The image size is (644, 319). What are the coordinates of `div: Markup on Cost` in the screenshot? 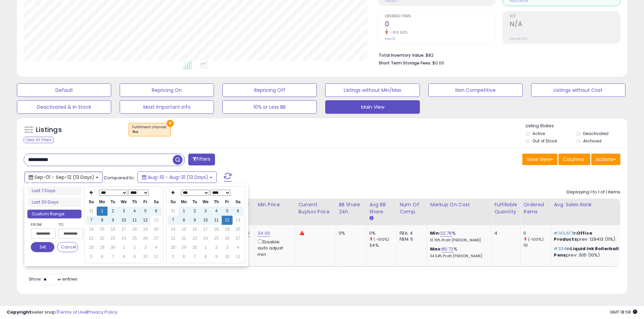 It's located at (459, 205).